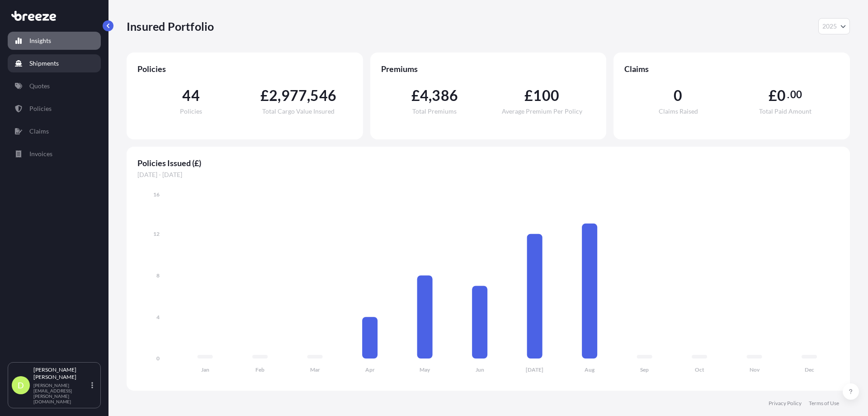 This screenshot has height=416, width=868. Describe the element at coordinates (489, 163) in the screenshot. I see `span: Policies Issued (£)` at that location.